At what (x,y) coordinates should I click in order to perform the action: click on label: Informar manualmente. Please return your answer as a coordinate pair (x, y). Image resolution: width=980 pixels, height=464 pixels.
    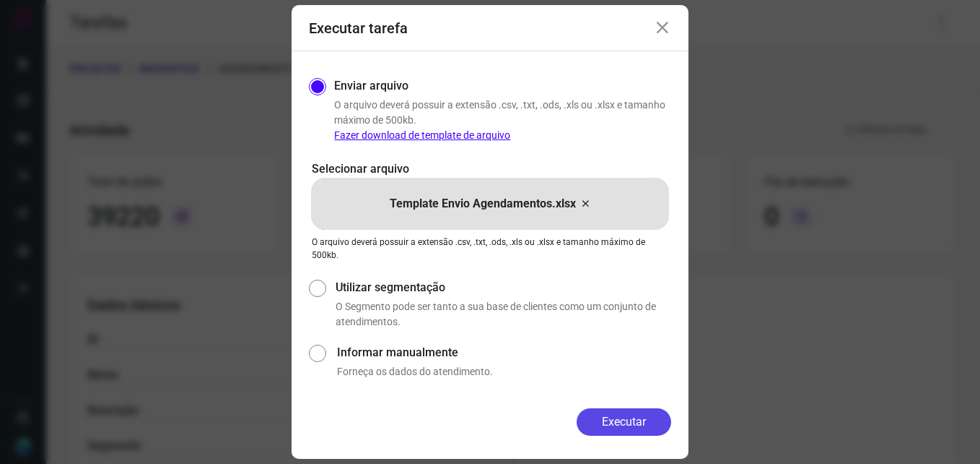
    Looking at the image, I should click on (504, 353).